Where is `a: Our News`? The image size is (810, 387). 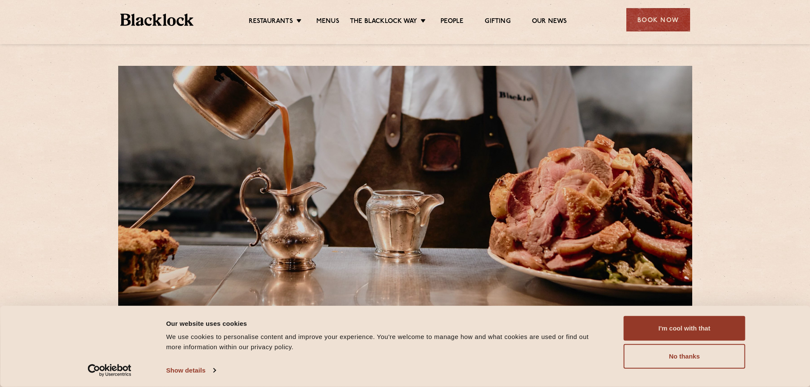
a: Our News is located at coordinates (549, 22).